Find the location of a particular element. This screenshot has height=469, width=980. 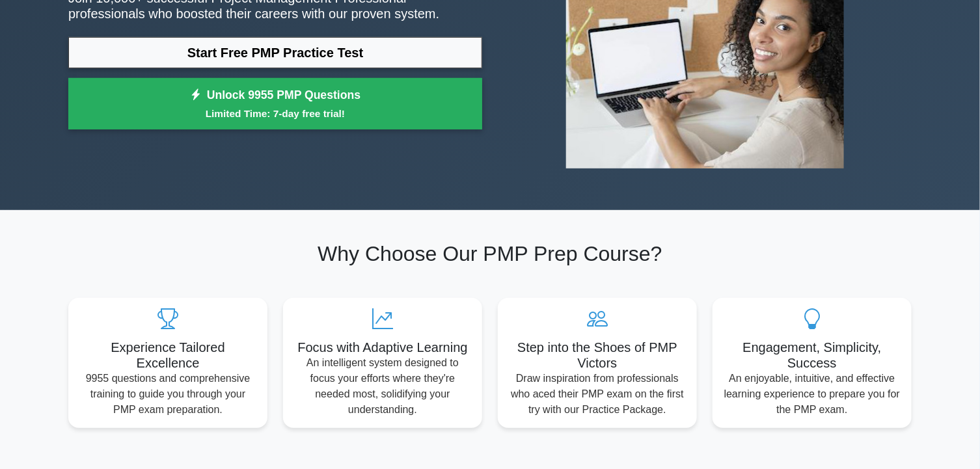

a: Unlock 9955 PMP QuestionsLimited Time: 7-day free trial! is located at coordinates (275, 104).